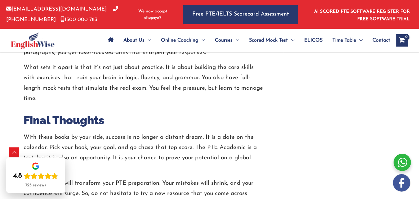  Describe the element at coordinates (144, 120) in the screenshot. I see `h2: Final Thoughts` at that location.